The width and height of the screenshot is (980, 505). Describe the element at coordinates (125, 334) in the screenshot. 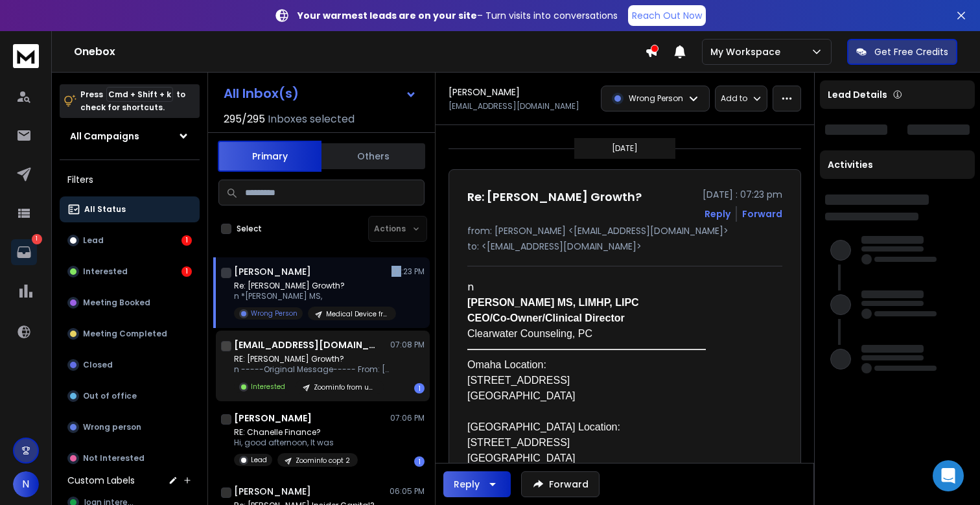

I see `p: Meeting Completed` at that location.